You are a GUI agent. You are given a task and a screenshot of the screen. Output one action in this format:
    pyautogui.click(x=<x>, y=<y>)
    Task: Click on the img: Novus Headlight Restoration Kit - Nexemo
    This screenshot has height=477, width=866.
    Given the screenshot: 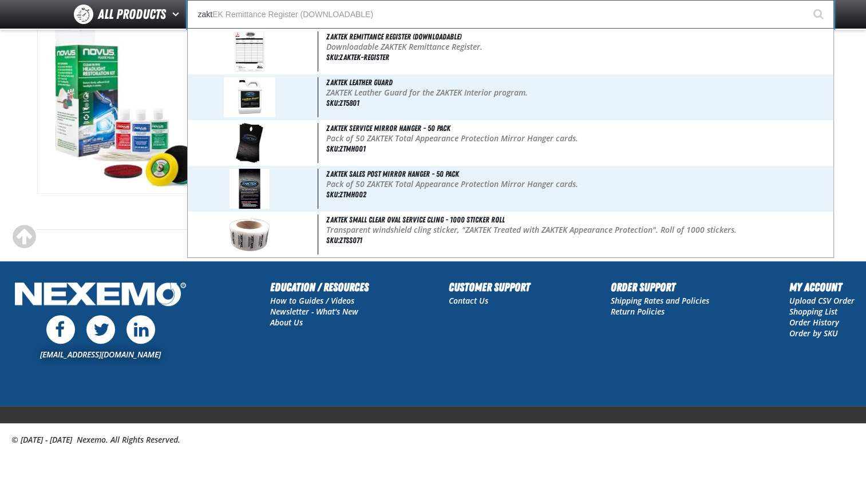 What is the action you would take?
    pyautogui.click(x=128, y=104)
    